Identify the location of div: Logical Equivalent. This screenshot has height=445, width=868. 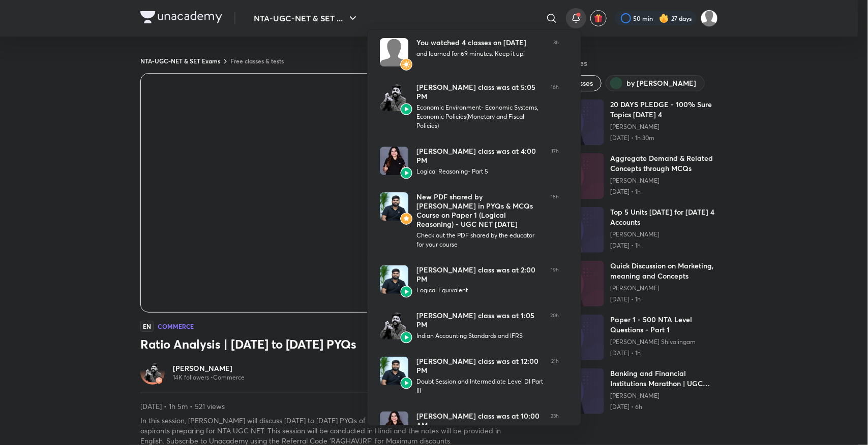
(479, 290).